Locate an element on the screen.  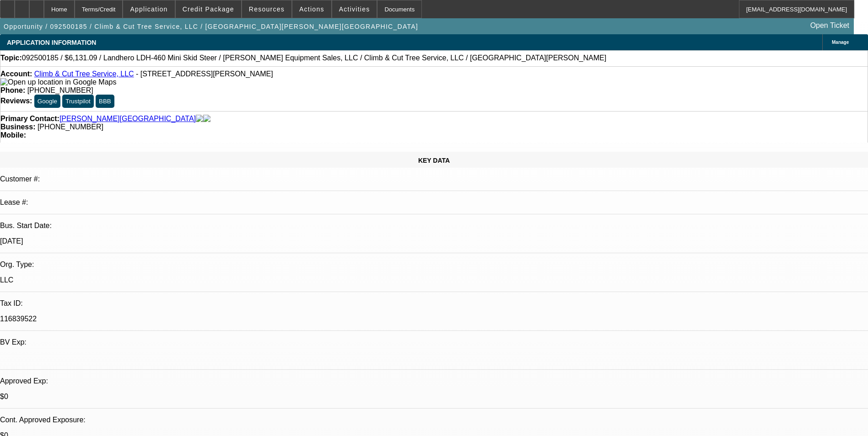
span: Actions is located at coordinates (311, 9).